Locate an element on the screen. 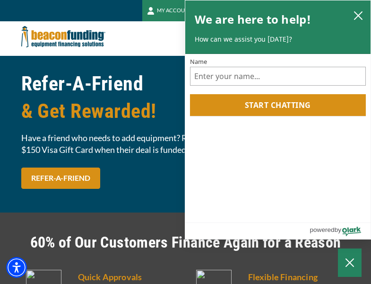 The width and height of the screenshot is (371, 284). h5: Flexible Financing is located at coordinates (299, 276).